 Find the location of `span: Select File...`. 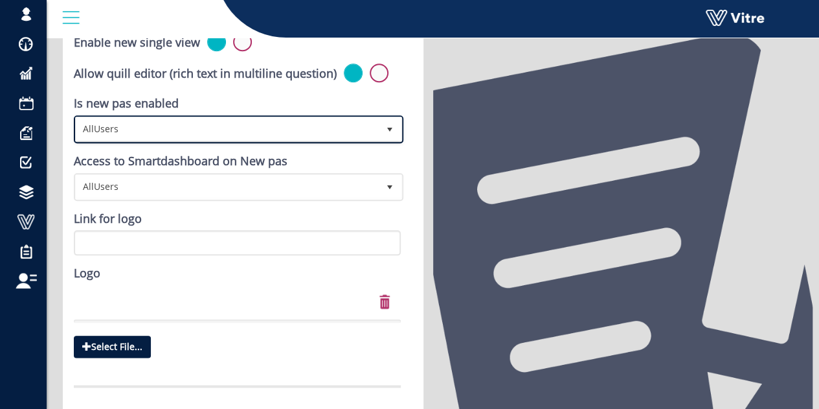

span: Select File... is located at coordinates (112, 347).